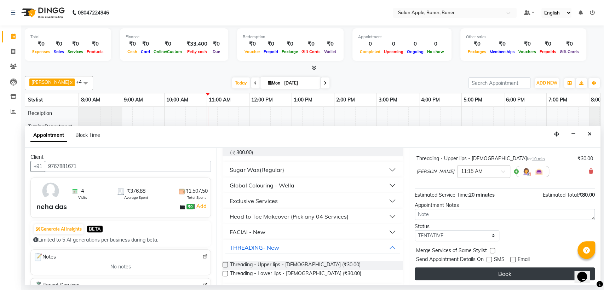  What do you see at coordinates (312, 247) in the screenshot?
I see `button: THREADING- New` at bounding box center [312, 247].